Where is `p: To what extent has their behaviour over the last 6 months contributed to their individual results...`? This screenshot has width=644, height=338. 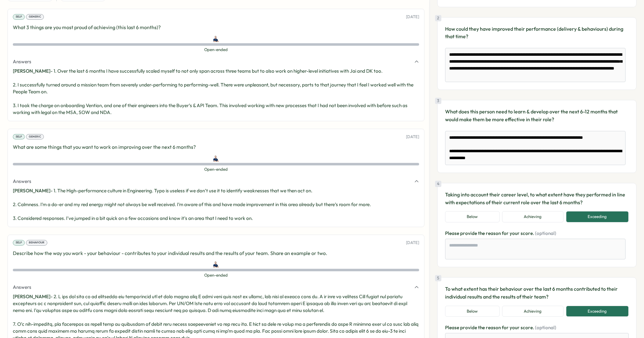
p: To what extent has their behaviour over the last 6 months contributed to their individual results... is located at coordinates (537, 293).